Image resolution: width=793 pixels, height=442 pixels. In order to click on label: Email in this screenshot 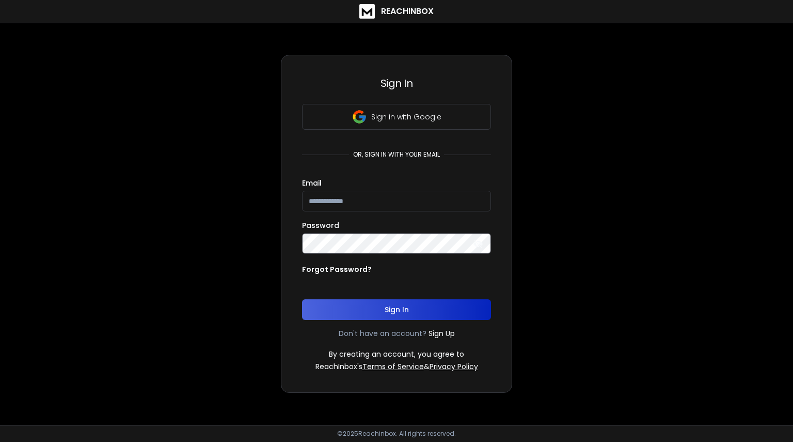, I will do `click(312, 183)`.